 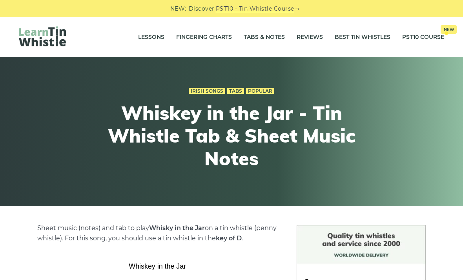 What do you see at coordinates (423, 37) in the screenshot?
I see `a: PST10 CourseNew` at bounding box center [423, 37].